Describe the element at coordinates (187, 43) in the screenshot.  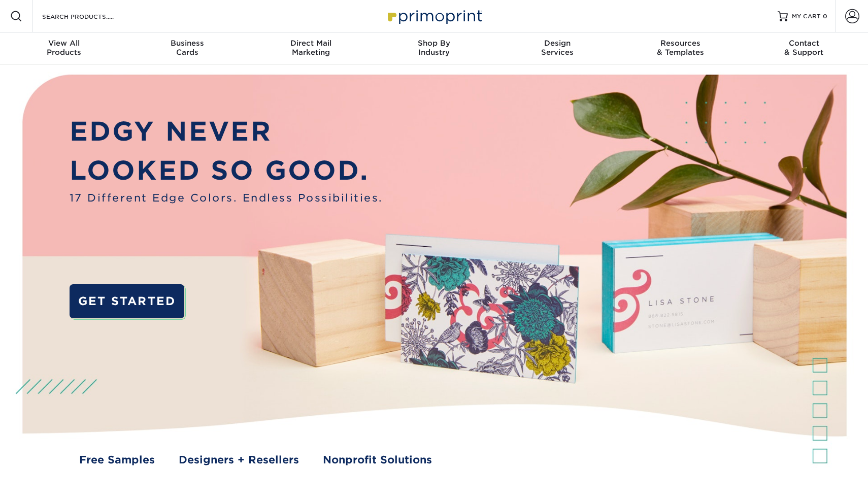
I see `span: Business` at that location.